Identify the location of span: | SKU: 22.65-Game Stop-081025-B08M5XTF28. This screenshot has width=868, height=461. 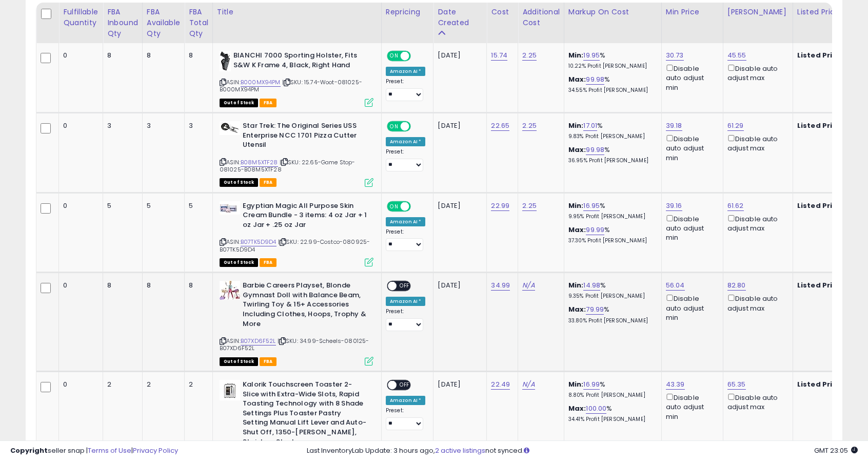
(287, 166).